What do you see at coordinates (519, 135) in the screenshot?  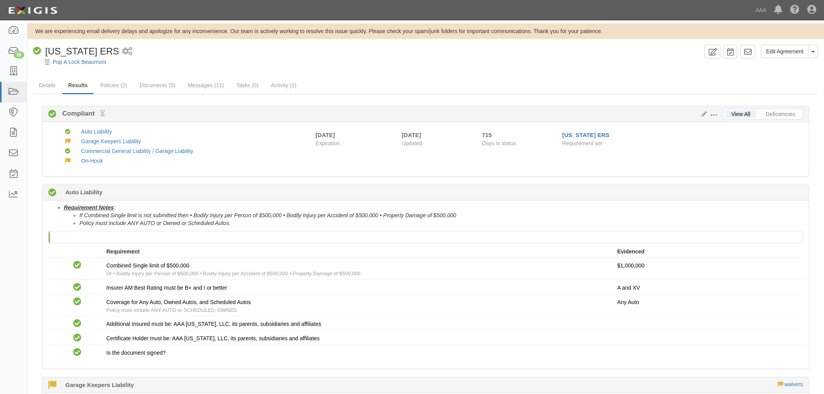 I see `div: Since 09/11/2023` at bounding box center [519, 135].